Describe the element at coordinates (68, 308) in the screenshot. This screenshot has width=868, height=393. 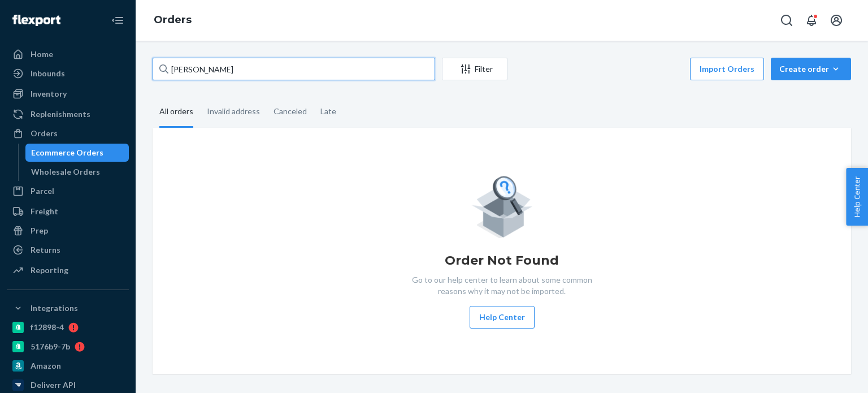
I see `button: Integrations` at that location.